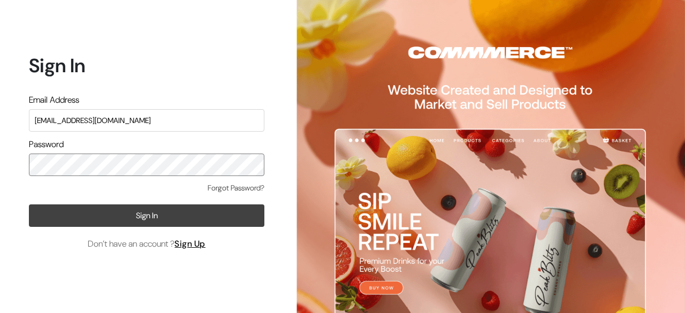 The width and height of the screenshot is (685, 313). I want to click on label: Email Address, so click(54, 100).